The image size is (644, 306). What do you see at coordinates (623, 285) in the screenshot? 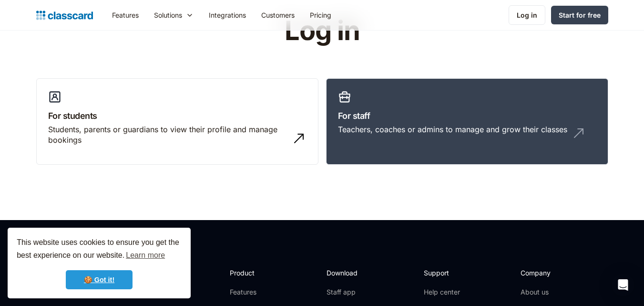
I see `div: Open Intercom Messenger` at bounding box center [623, 285].